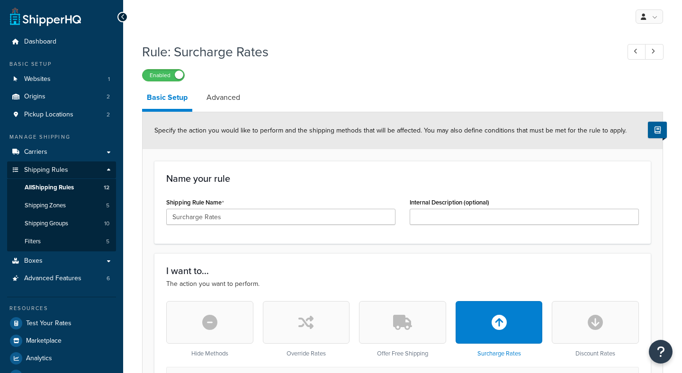 Image resolution: width=682 pixels, height=373 pixels. Describe the element at coordinates (62, 187) in the screenshot. I see `a: AllShipping Rules12` at that location.